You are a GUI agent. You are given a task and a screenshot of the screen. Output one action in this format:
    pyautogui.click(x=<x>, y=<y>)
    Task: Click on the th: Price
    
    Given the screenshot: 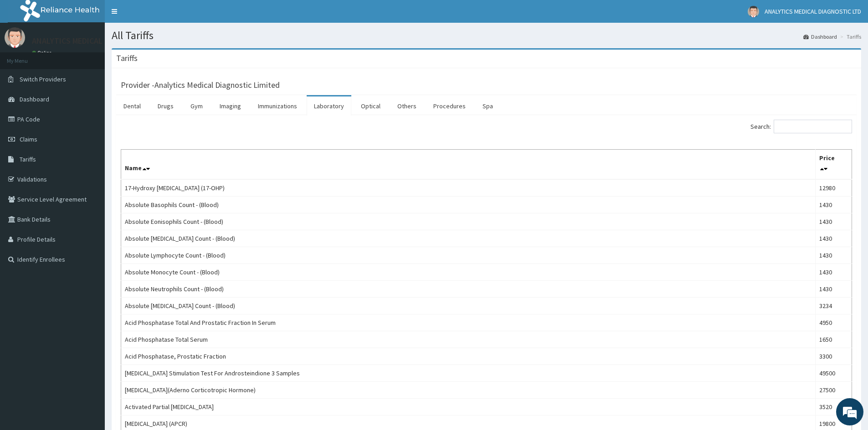 What is the action you would take?
    pyautogui.click(x=834, y=165)
    